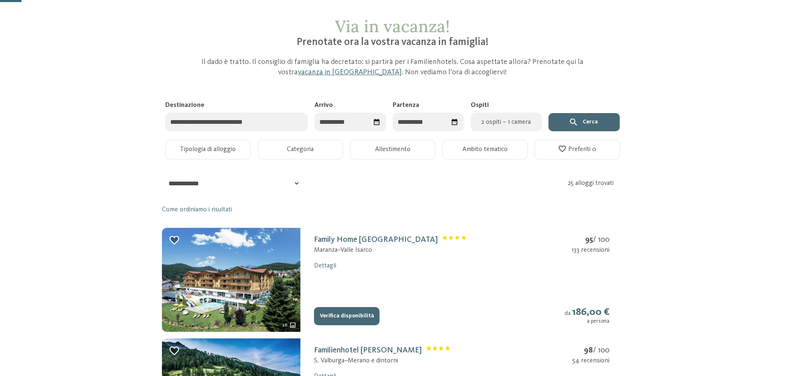 The width and height of the screenshot is (785, 376). Describe the element at coordinates (285, 325) in the screenshot. I see `span: 26` at that location.